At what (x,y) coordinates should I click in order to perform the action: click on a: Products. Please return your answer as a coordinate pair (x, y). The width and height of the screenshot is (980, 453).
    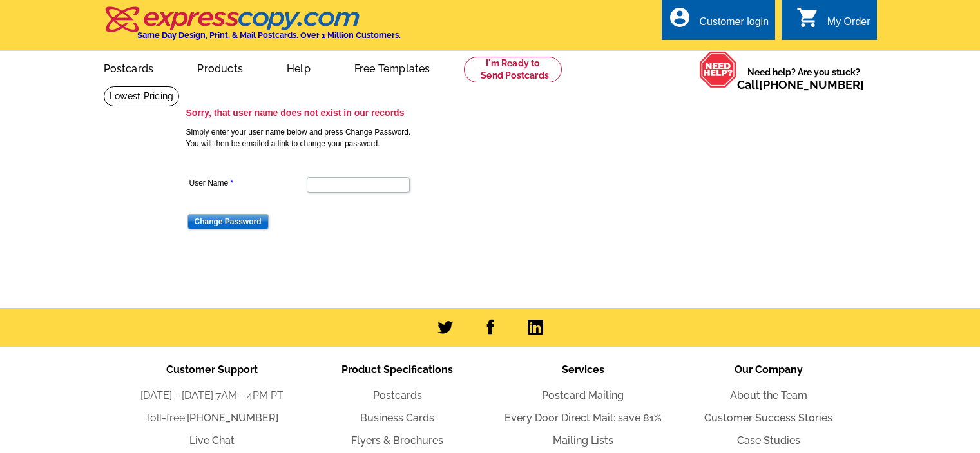
    Looking at the image, I should click on (220, 67).